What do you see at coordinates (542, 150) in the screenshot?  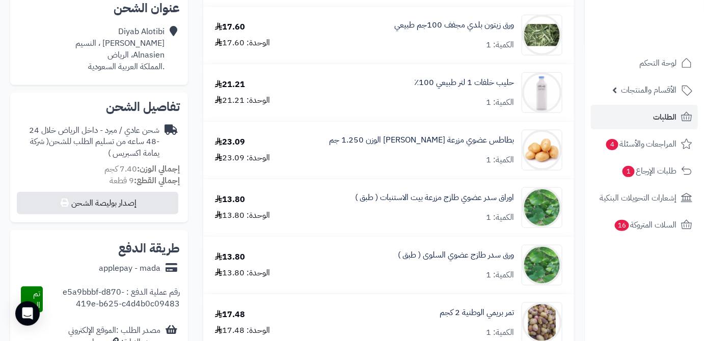 I see `img: 1716597263-xeM9xGoUONr60RPTXgViVQ6UZ3ptNP8kYREKWBhT-90x90.png` at bounding box center [542, 150].